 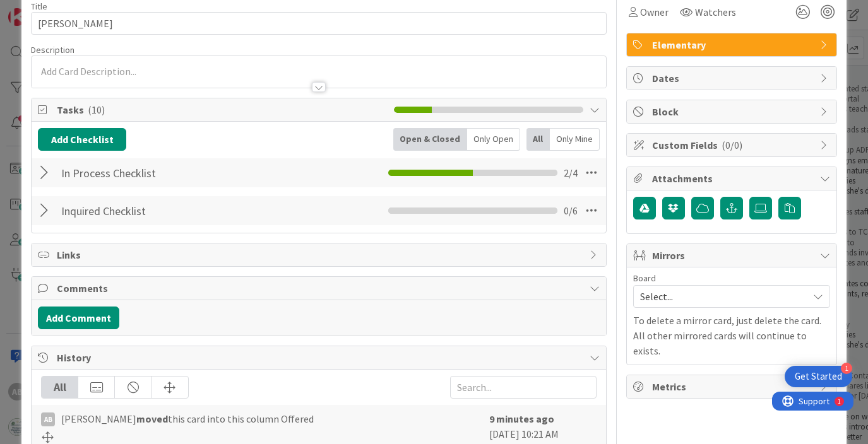 What do you see at coordinates (731, 145) in the screenshot?
I see `span: ( 0/0 )` at bounding box center [731, 145].